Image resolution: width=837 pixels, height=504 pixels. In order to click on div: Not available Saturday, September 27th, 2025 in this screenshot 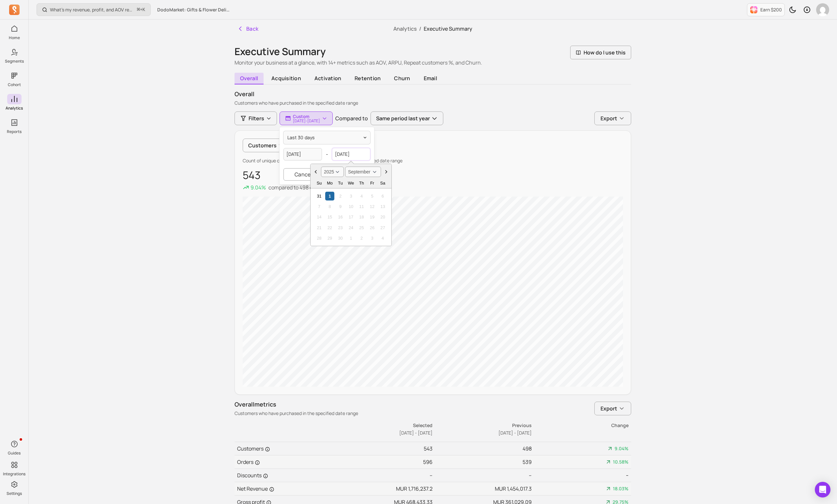, I will do `click(383, 228)`.